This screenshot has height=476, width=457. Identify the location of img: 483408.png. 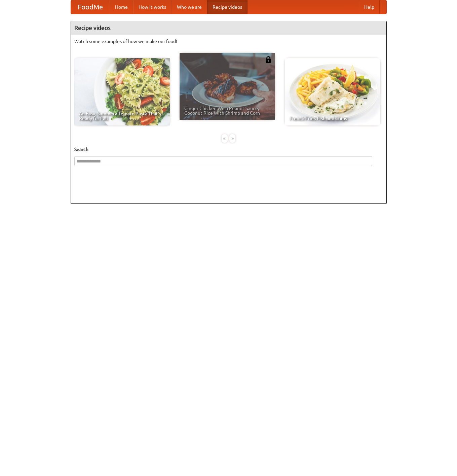
(268, 60).